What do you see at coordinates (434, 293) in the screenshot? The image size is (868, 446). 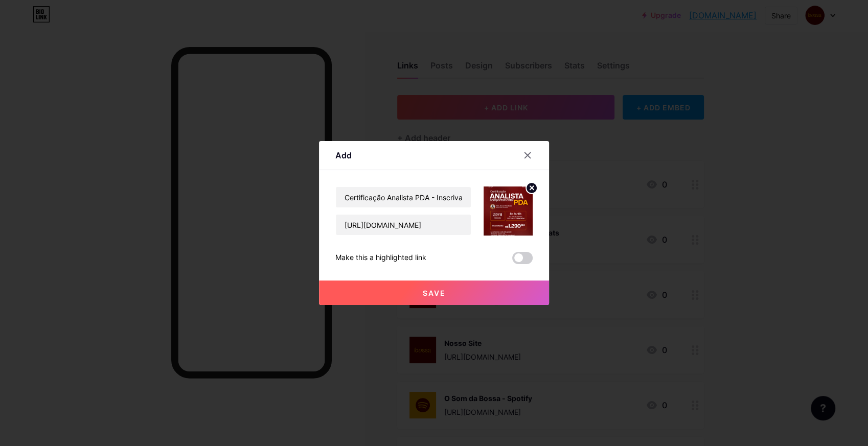 I see `button: Save` at bounding box center [434, 293].